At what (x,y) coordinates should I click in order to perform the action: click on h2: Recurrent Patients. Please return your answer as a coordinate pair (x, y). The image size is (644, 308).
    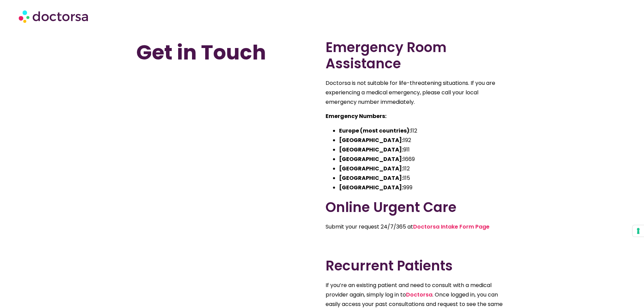
    Looking at the image, I should click on (417, 266).